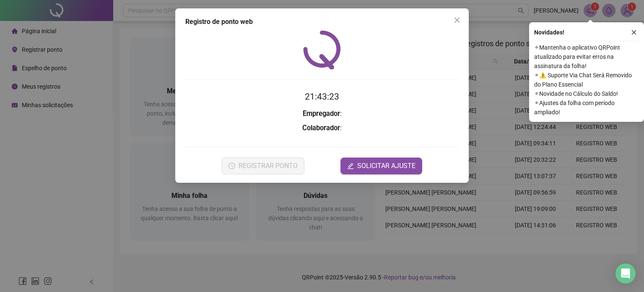 The height and width of the screenshot is (292, 644). Describe the element at coordinates (457, 20) in the screenshot. I see `button: Close` at that location.